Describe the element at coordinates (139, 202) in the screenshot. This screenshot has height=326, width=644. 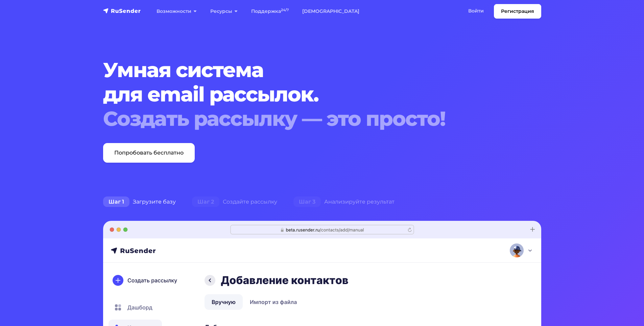
I see `div: Загрузите базу` at that location.